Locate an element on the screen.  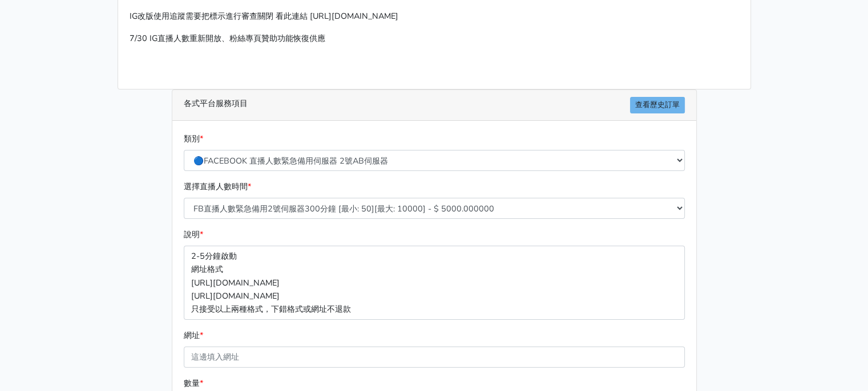
label: 選擇直播人數時間 is located at coordinates (218, 186).